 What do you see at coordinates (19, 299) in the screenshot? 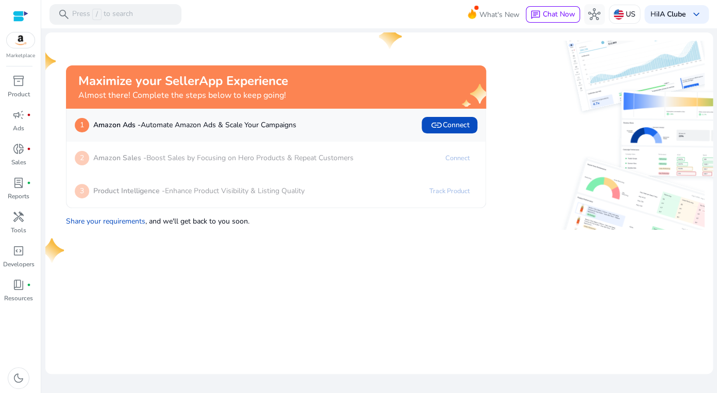
I see `p: Resources` at bounding box center [19, 299].